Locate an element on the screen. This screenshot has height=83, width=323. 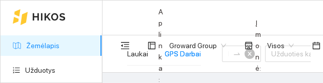
span: shop is located at coordinates (249, 46).